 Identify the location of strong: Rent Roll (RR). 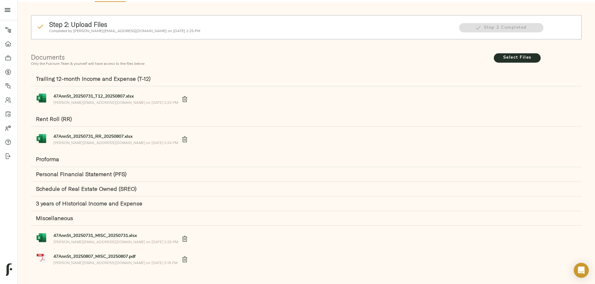
(54, 119).